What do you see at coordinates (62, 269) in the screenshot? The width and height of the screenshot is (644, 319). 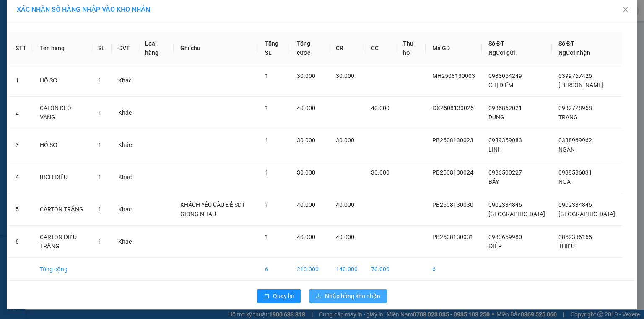 I see `td: Tổng cộng` at bounding box center [62, 269].